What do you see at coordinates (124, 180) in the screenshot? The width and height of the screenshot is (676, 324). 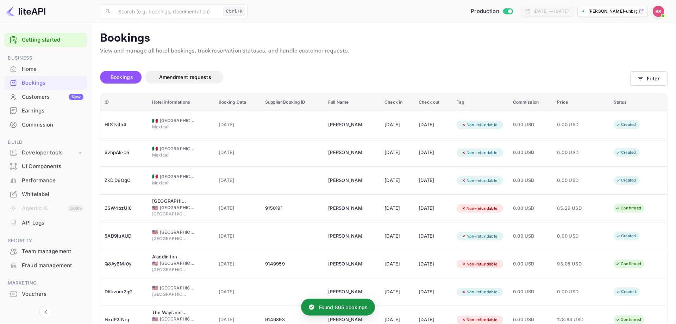 I see `div: ZkDlD6QgC` at bounding box center [124, 180].